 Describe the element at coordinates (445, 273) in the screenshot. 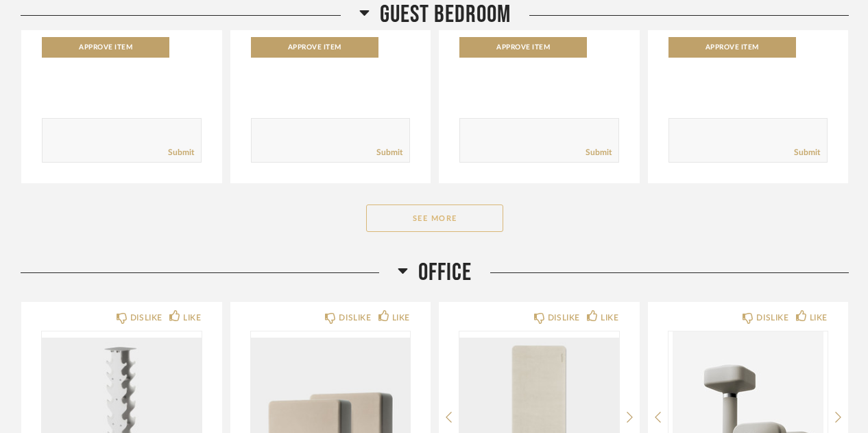

I see `span: Office` at that location.